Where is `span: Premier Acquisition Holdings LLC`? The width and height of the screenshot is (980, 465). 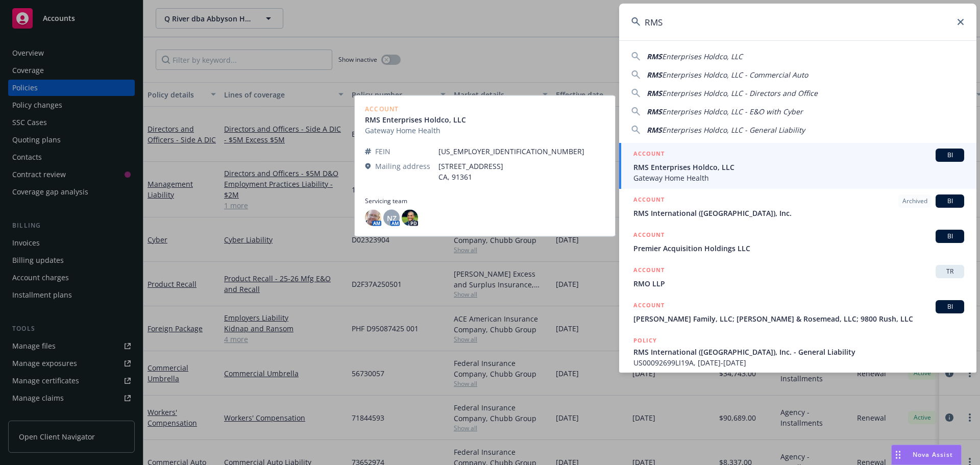 span: Premier Acquisition Holdings LLC is located at coordinates (798, 248).